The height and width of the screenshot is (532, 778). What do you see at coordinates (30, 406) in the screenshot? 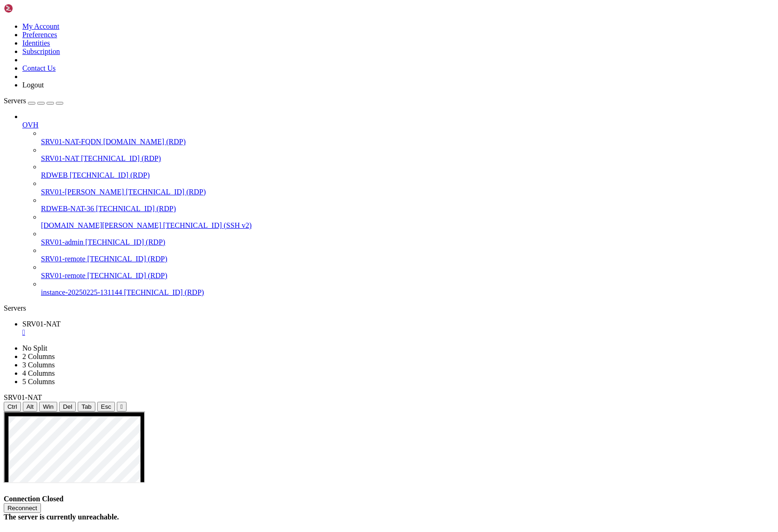
I see `button: Alt` at bounding box center [30, 406].